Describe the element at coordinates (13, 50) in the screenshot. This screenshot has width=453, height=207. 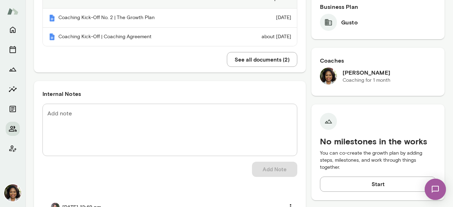
I see `button: Sessions` at that location.